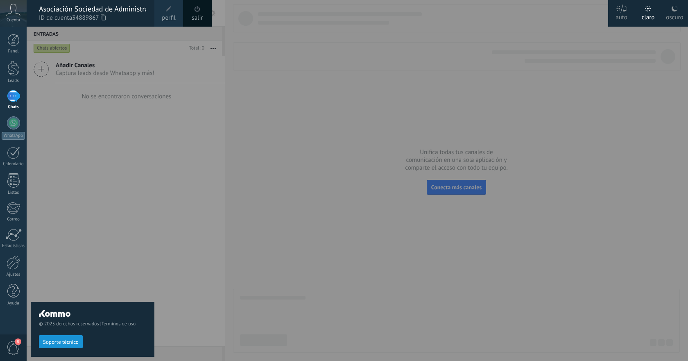 This screenshot has height=361, width=688. What do you see at coordinates (674, 16) in the screenshot?
I see `div: oscuro` at bounding box center [674, 16].